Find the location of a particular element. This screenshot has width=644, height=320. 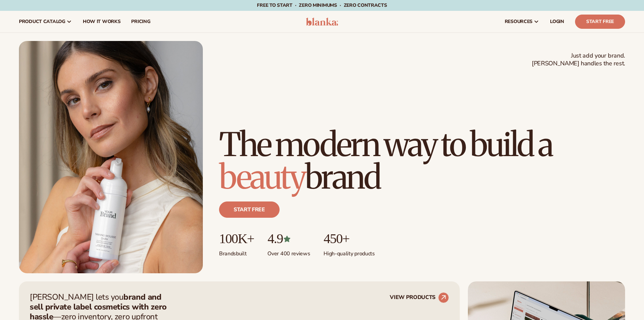

a: How It Works is located at coordinates (102, 22).